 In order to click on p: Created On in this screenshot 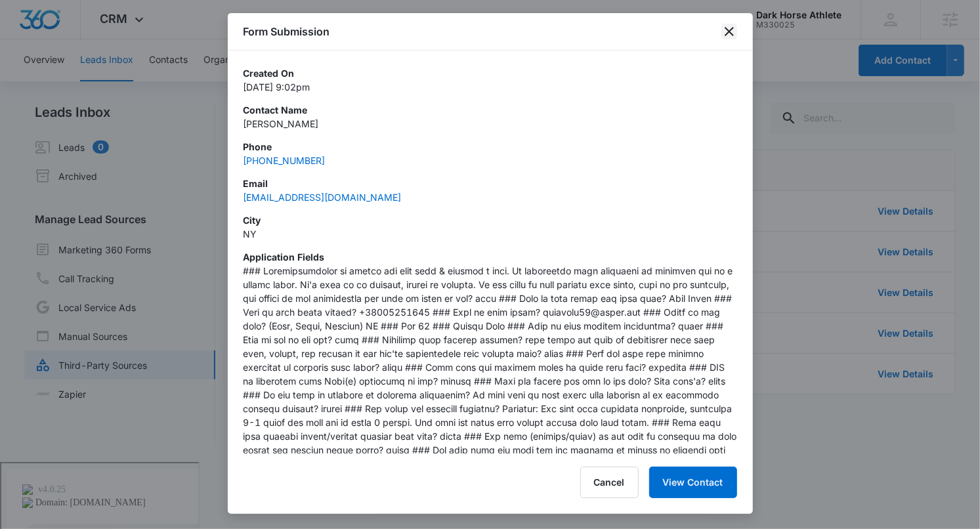, I will do `click(490, 73)`.